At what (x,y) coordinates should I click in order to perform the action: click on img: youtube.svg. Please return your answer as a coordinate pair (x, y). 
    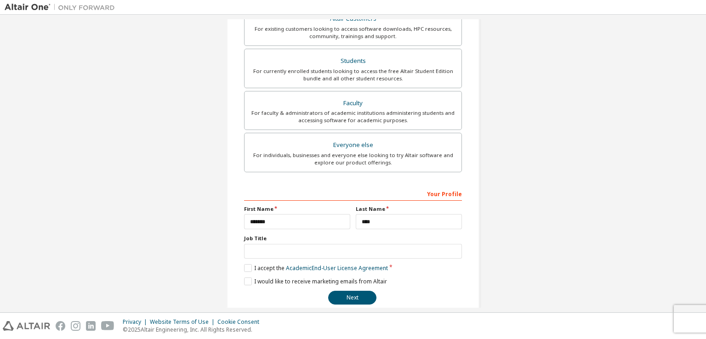
    Looking at the image, I should click on (107, 326).